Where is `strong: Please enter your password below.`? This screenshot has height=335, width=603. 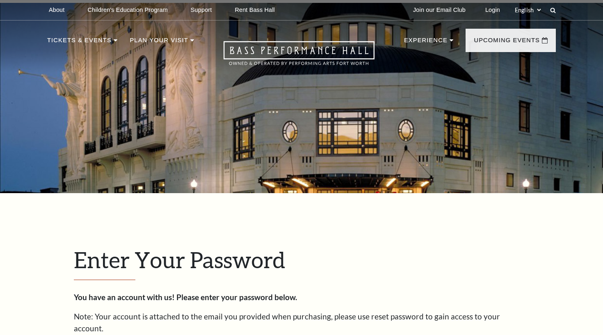
strong: Please enter your password below. is located at coordinates (237, 297).